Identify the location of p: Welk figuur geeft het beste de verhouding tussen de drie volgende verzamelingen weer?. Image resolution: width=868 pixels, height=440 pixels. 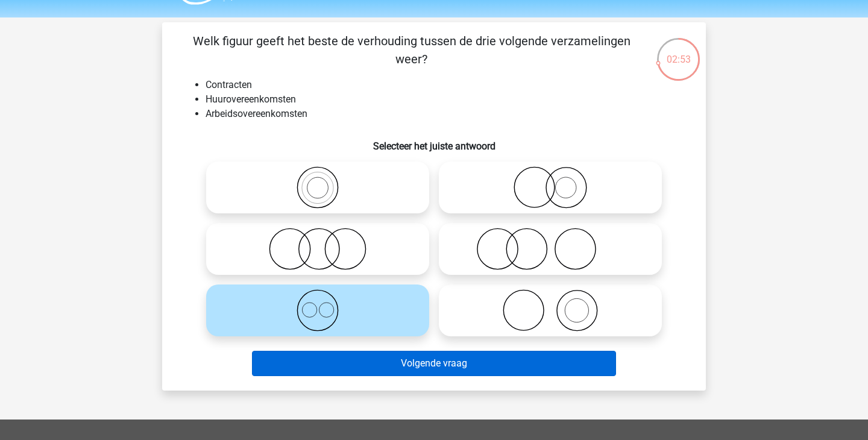
(411, 50).